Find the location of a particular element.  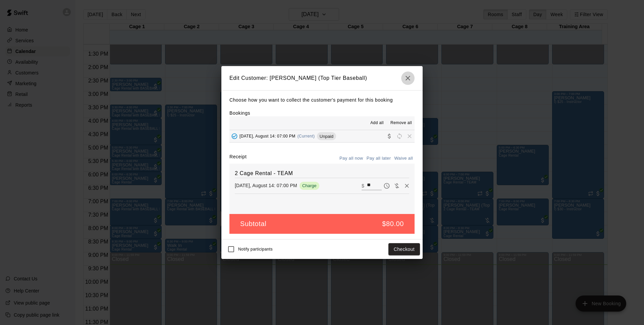

button: Added - Collect Payment is located at coordinates (234, 136).